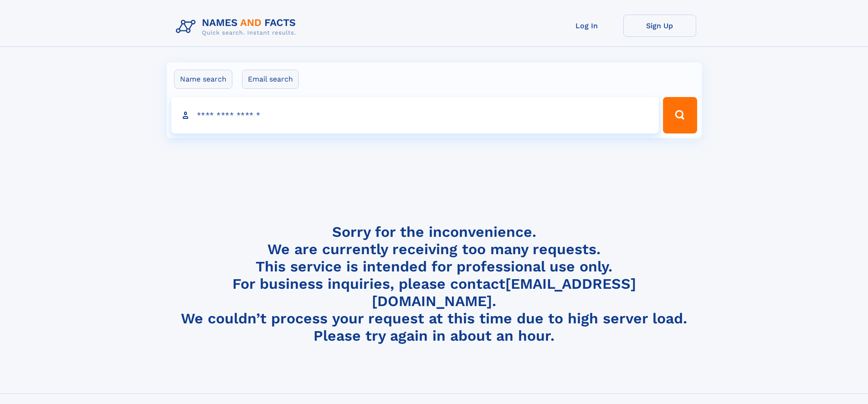  I want to click on a: Sign Up, so click(659, 26).